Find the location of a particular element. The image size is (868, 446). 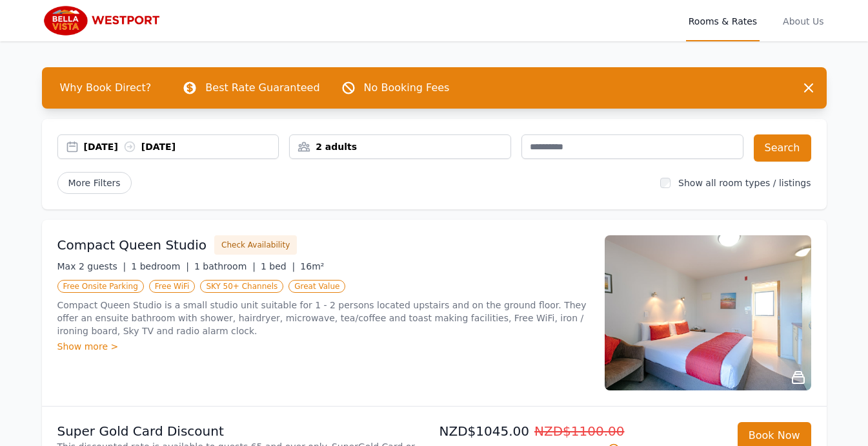

span: Free Onsite Parking is located at coordinates (101, 286).